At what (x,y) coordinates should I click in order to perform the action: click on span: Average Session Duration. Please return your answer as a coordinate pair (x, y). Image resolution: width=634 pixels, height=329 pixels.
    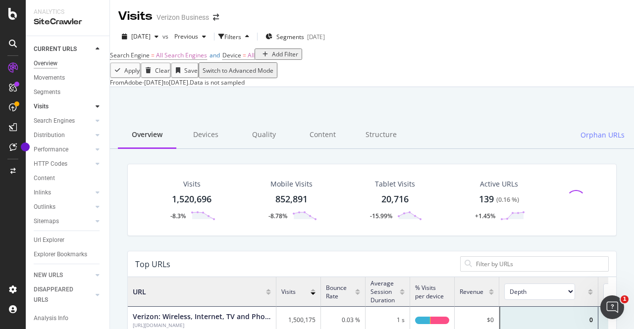
    Looking at the image, I should click on (382, 292).